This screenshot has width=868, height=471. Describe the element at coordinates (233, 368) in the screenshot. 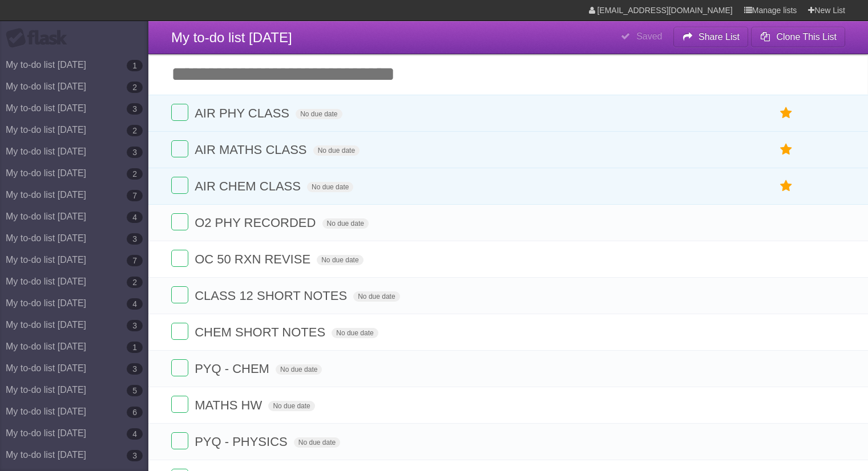

I see `span: PYQ - CHEM` at that location.